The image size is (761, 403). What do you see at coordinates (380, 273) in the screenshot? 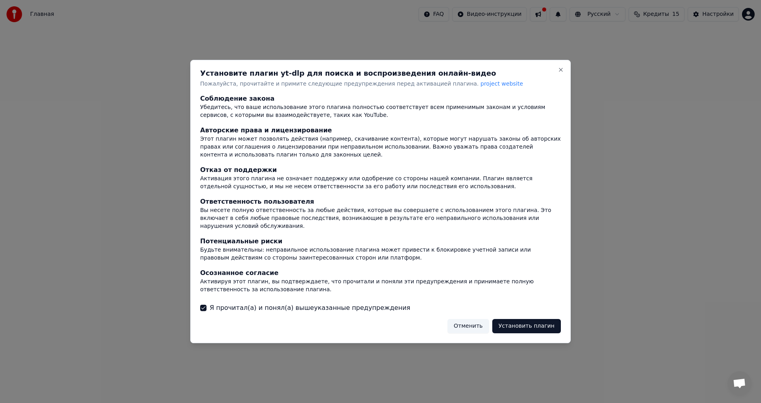
I see `div: Осознанное согласие` at bounding box center [380, 273].